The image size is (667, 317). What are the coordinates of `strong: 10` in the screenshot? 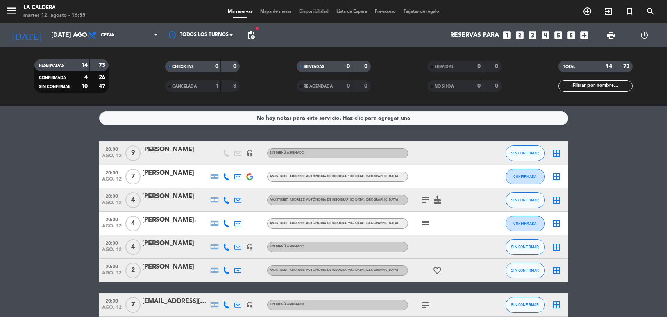 It's located at (84, 86).